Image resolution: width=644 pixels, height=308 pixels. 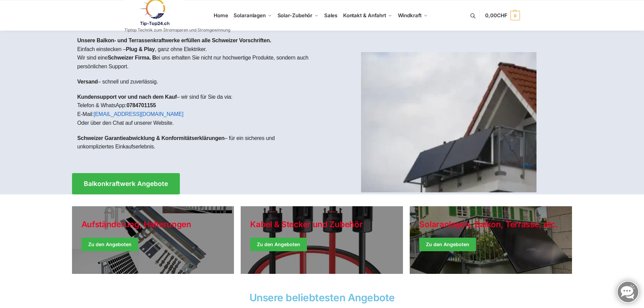 I want to click on span: Sales, so click(x=331, y=15).